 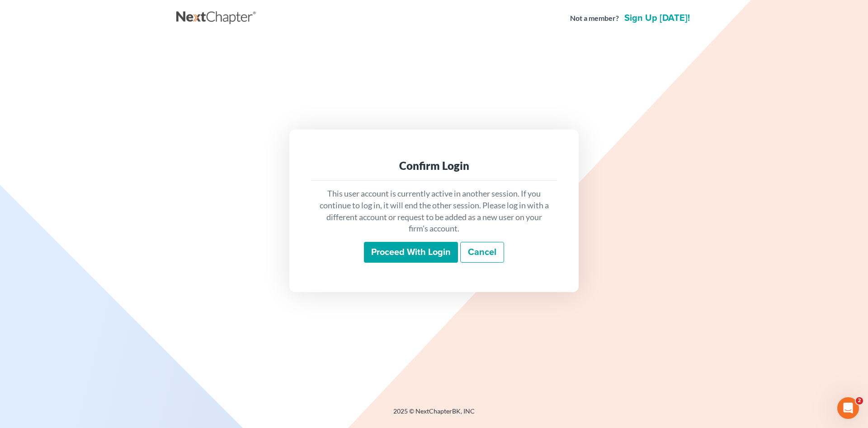 I want to click on div: 2025 © NextChapterBK, INC, so click(x=434, y=414).